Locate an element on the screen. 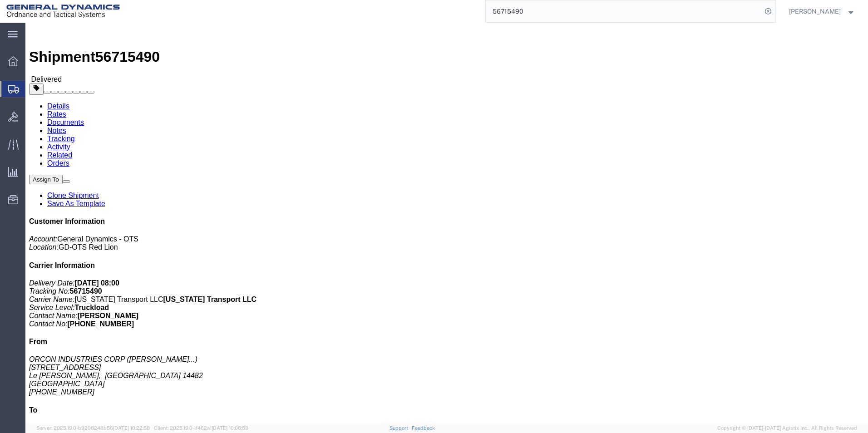 This screenshot has width=868, height=433. a: Feedback is located at coordinates (423, 428).